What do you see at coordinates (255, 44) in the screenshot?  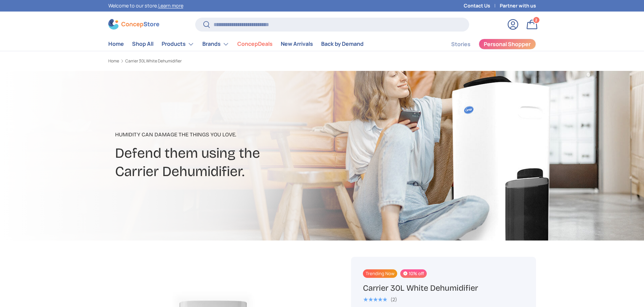 I see `a: ConcepDeals` at bounding box center [255, 44].